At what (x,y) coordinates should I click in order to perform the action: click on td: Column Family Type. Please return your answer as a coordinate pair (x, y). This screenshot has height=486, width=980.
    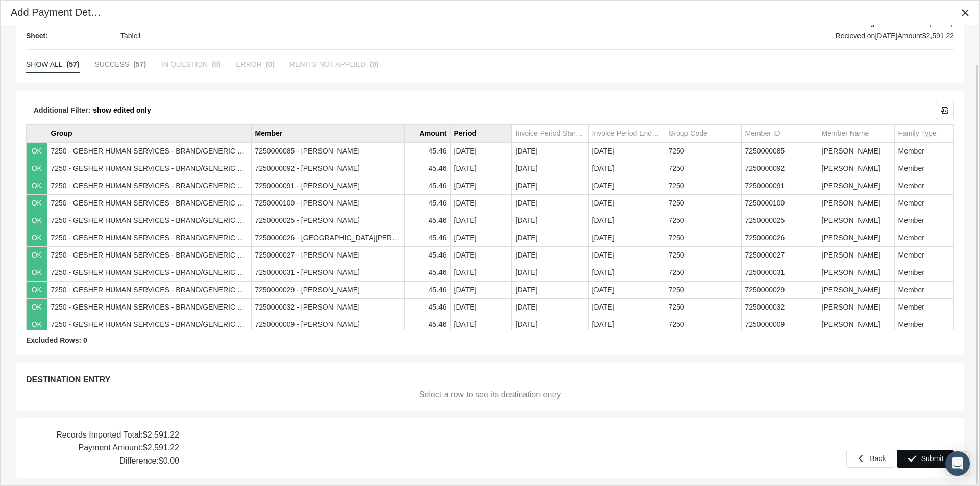
    Looking at the image, I should click on (933, 134).